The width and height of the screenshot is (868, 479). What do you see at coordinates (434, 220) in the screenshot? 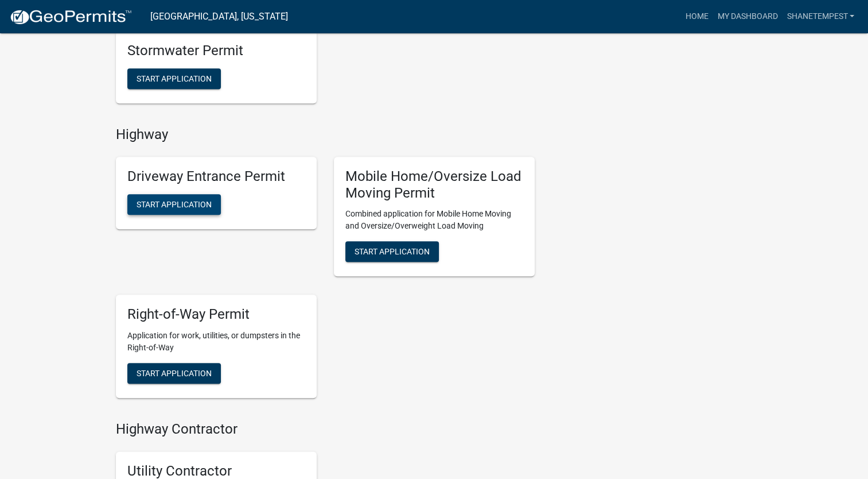
I see `p: Combined application for Mobile Home Moving and Oversize/Overweight Load Moving` at bounding box center [434, 220].